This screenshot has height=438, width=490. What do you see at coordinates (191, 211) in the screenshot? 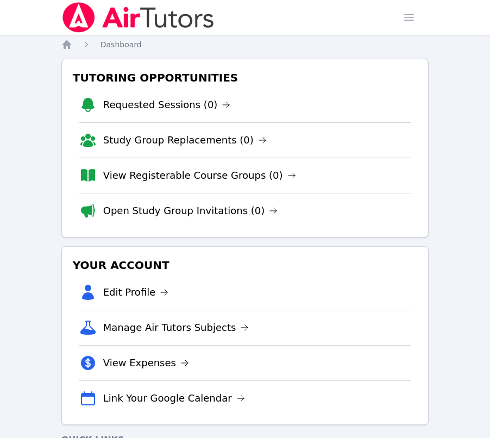
I see `a: Open Study Group Invitations (0)` at bounding box center [191, 211].